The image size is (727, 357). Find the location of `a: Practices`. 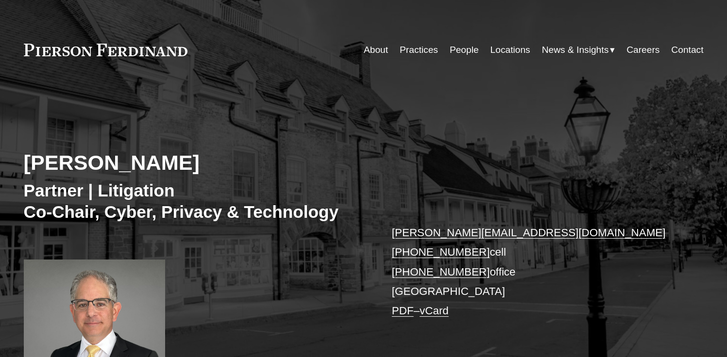

a: Practices is located at coordinates (419, 50).